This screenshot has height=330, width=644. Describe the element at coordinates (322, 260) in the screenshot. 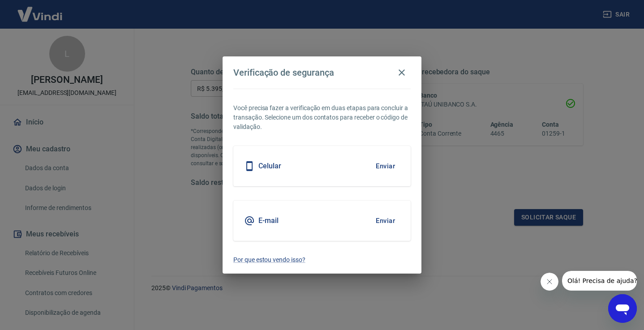

I see `a: Por que estou vendo isso?` at that location.